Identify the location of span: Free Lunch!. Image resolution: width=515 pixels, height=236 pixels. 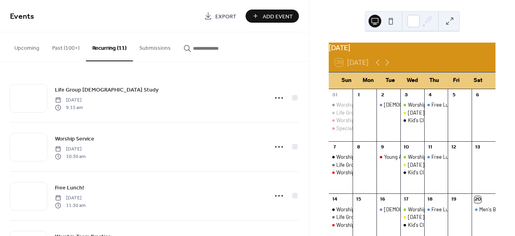
(69, 188).